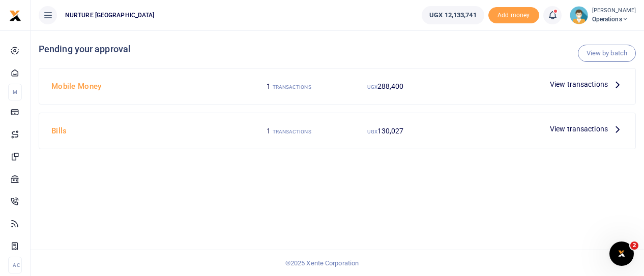  What do you see at coordinates (635, 245) in the screenshot?
I see `span: 2` at bounding box center [635, 245].